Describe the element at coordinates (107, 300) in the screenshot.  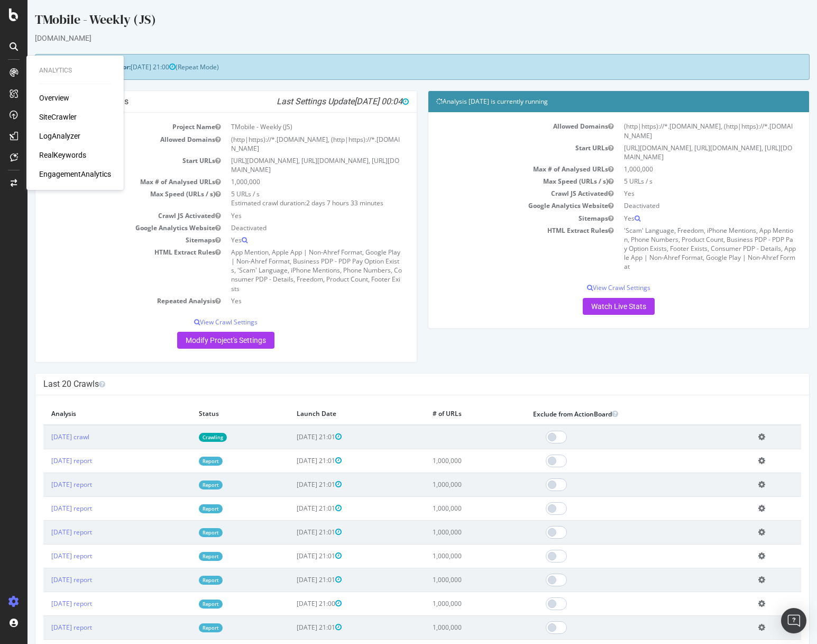
I see `td: Repeated Analysis` at that location.